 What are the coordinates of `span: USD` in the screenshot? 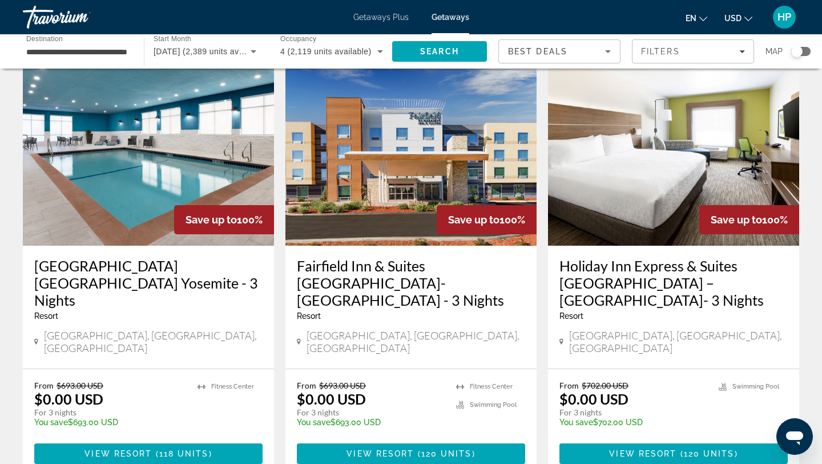 It's located at (733, 18).